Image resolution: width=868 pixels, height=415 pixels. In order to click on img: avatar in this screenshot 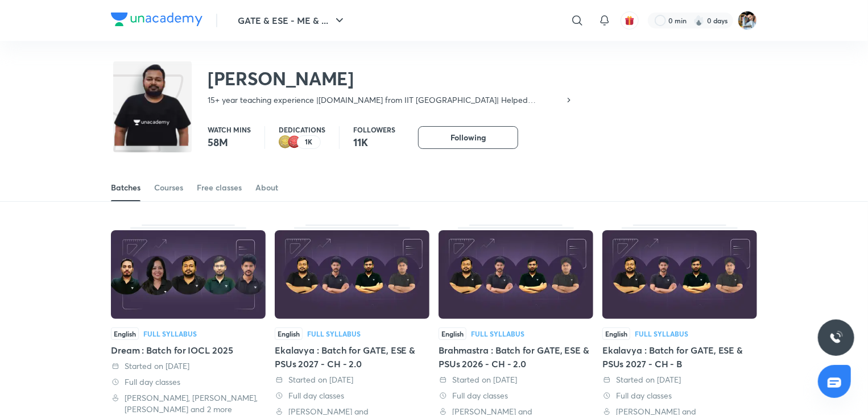, I will do `click(630, 21)`.